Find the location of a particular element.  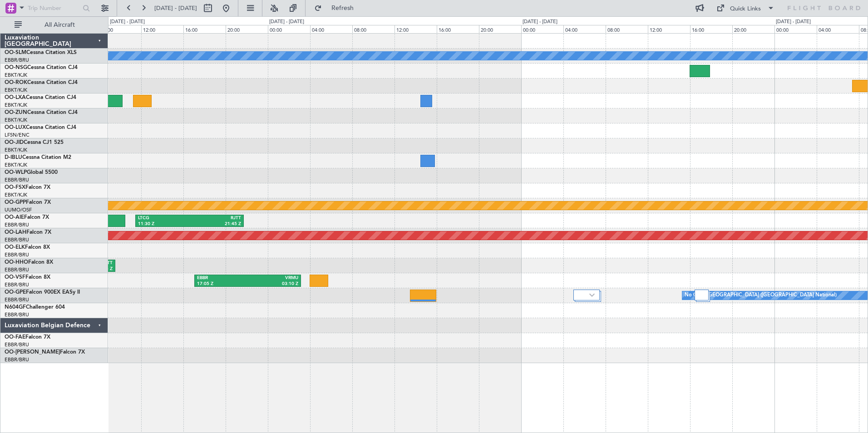

a: D-IBLUCessna Citation M2 is located at coordinates (38, 158).